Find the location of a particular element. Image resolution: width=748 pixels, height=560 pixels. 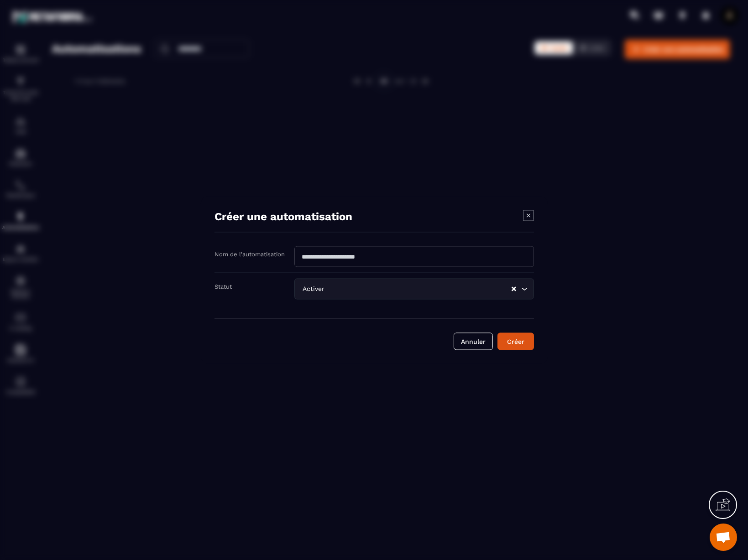

h4: Créer une automatisation is located at coordinates (283, 216).